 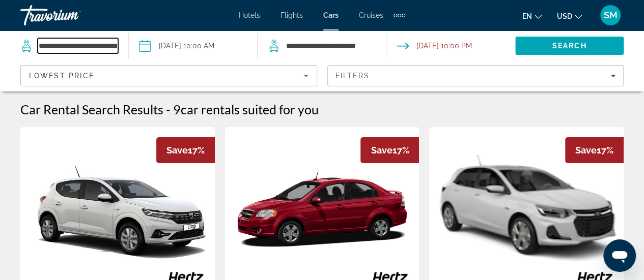 What do you see at coordinates (71, 15) in the screenshot?
I see `a: Travorium` at bounding box center [71, 15].